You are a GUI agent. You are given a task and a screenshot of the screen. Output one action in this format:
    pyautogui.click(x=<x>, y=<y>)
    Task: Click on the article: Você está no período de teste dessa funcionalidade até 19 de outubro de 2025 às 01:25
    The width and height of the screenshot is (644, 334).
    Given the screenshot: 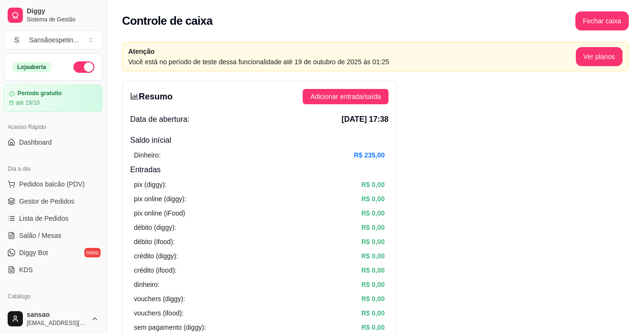 What is the action you would take?
    pyautogui.click(x=352, y=62)
    